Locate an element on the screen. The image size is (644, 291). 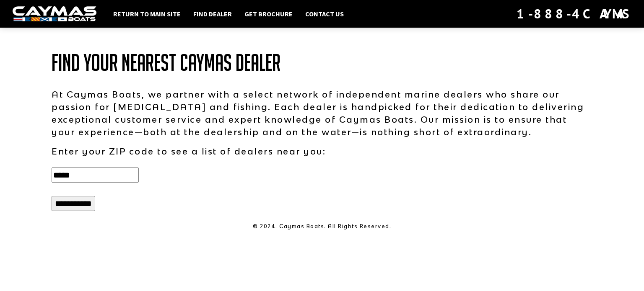
p: At Caymas Boats, we partner with a select network of independent marine dealers who share our pas... is located at coordinates (322, 113).